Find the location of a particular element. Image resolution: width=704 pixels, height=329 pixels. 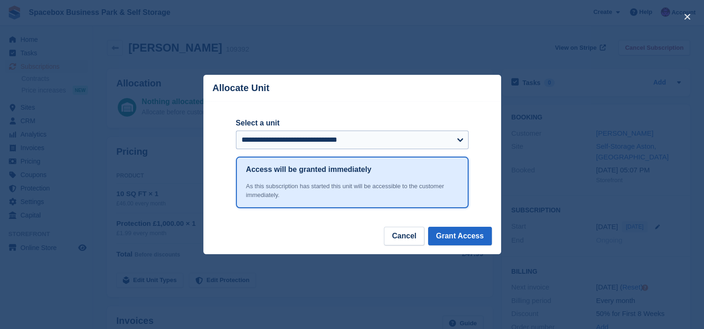

p: Allocate Unit is located at coordinates (241, 88).